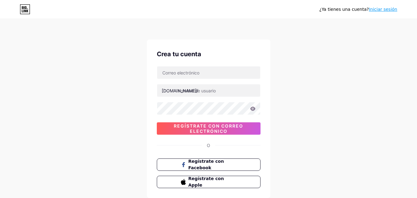 The width and height of the screenshot is (417, 198). Describe the element at coordinates (179, 54) in the screenshot. I see `font: Crea tu cuenta` at that location.